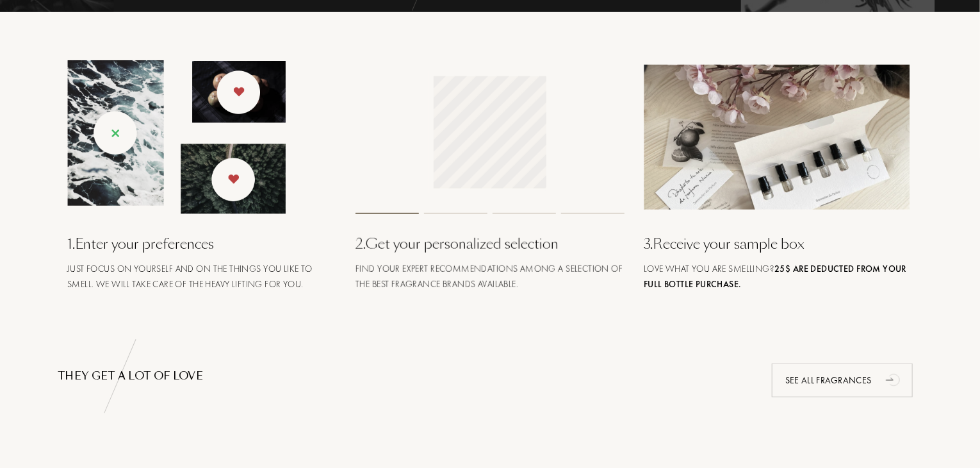 The height and width of the screenshot is (468, 980). I want to click on span: Love what you are smelling?, so click(775, 277).